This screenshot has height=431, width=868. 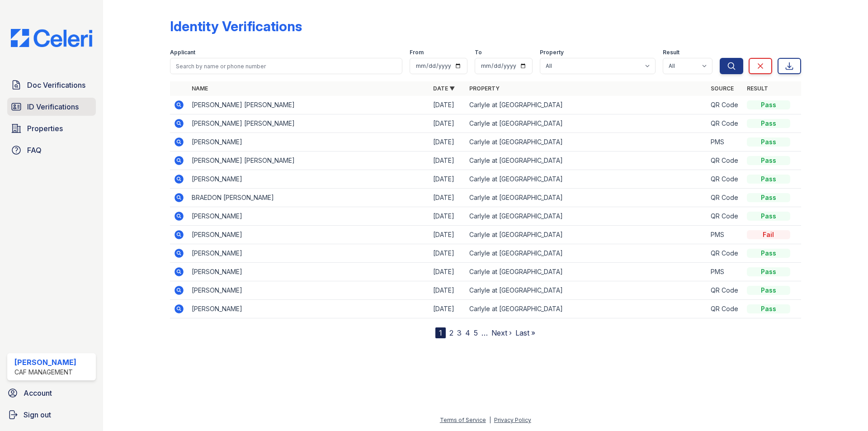 I want to click on span: Properties, so click(x=45, y=129).